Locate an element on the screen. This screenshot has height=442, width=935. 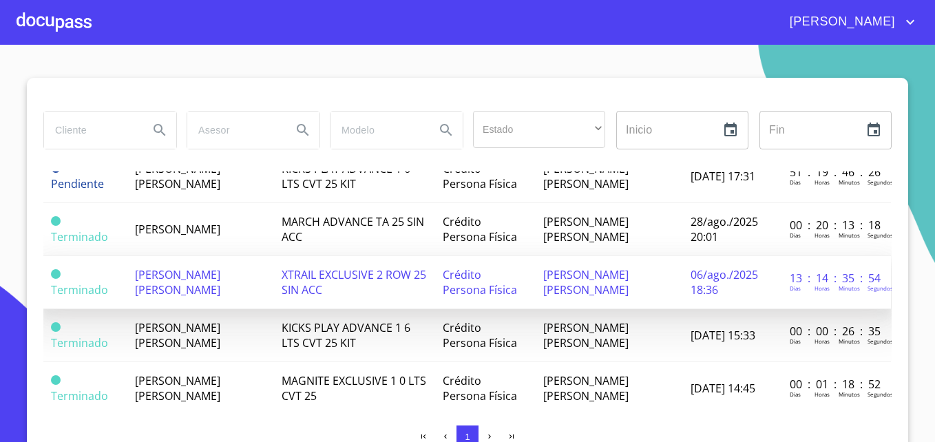
p: 00 : 20 : 13 : 18 is located at coordinates (836, 225).